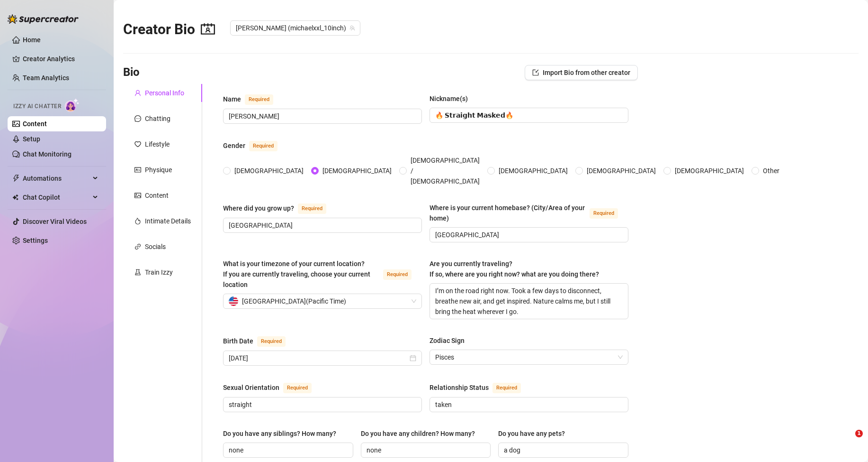 The width and height of the screenshot is (868, 462). What do you see at coordinates (251, 387) in the screenshot?
I see `div: Sexual Orientation` at bounding box center [251, 387].